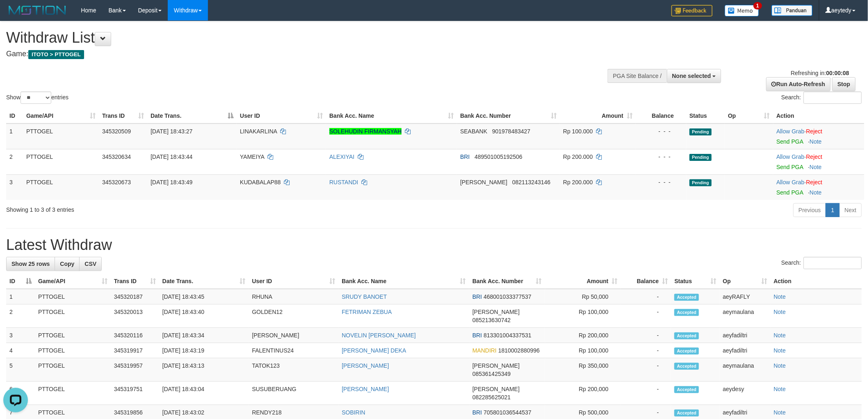 This screenshot has width=868, height=419. Describe the element at coordinates (692, 11) in the screenshot. I see `img: Feedback.jpg` at that location.